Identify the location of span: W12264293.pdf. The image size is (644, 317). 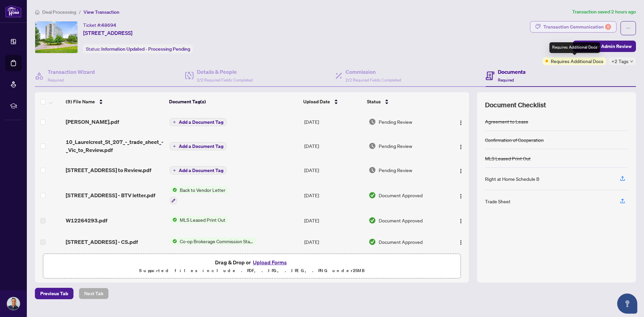
(87, 220).